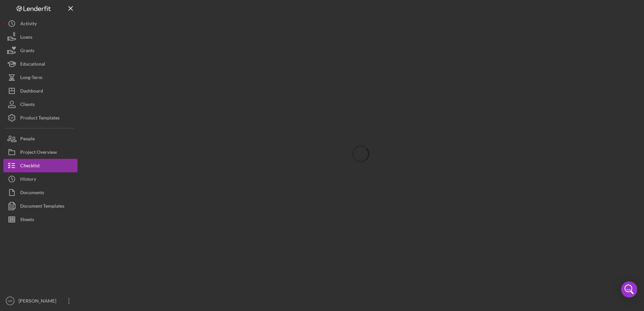 This screenshot has width=644, height=311. What do you see at coordinates (41, 91) in the screenshot?
I see `a: Dashboard` at bounding box center [41, 91].